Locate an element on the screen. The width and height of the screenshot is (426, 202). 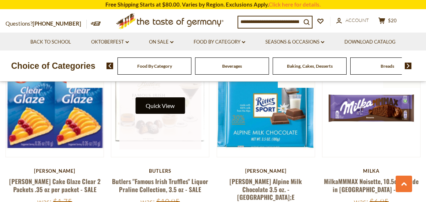
div: Milka is located at coordinates (371, 171).